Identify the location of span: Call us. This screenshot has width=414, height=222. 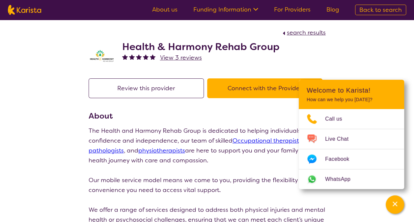
(337, 119).